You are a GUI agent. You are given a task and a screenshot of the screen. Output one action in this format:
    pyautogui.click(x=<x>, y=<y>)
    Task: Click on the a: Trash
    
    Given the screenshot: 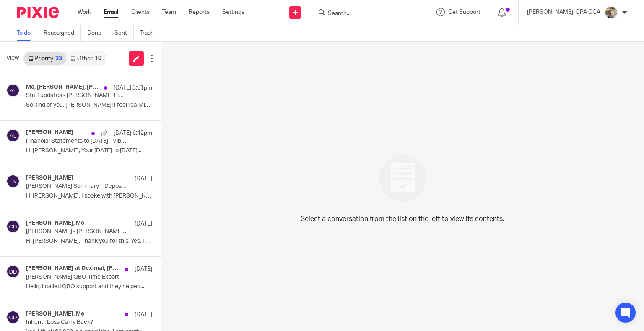 What is the action you would take?
    pyautogui.click(x=150, y=33)
    